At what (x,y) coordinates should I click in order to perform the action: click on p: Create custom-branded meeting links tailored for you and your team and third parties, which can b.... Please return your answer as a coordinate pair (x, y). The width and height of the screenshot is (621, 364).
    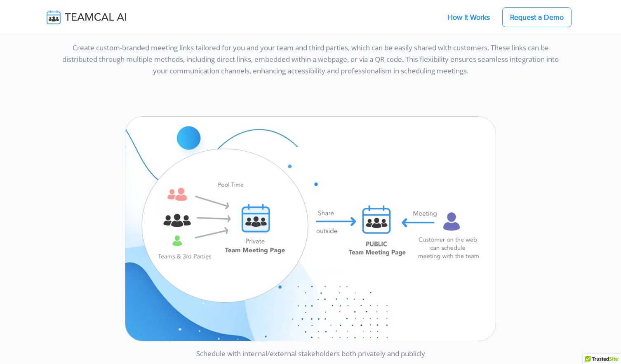
    Looking at the image, I should click on (311, 59).